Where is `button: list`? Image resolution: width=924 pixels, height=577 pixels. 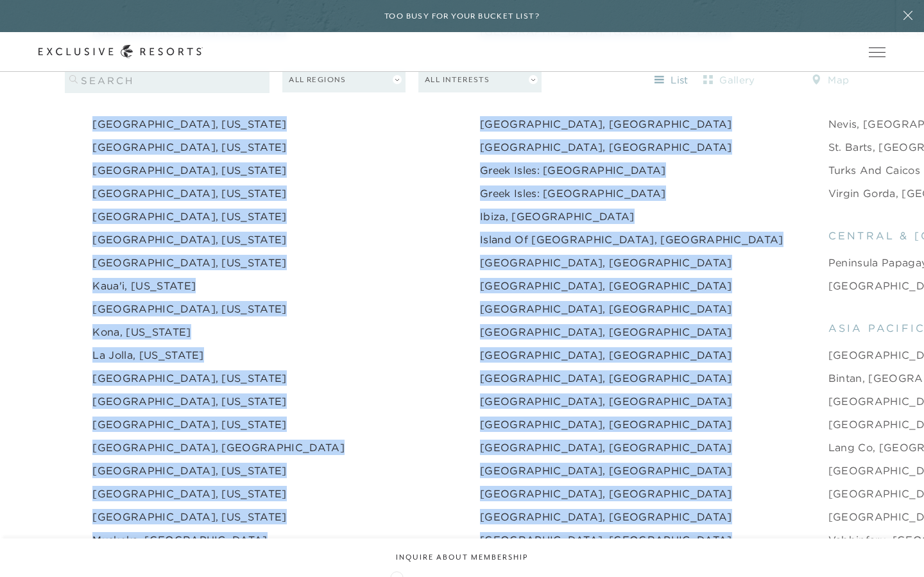 button: list is located at coordinates (672, 80).